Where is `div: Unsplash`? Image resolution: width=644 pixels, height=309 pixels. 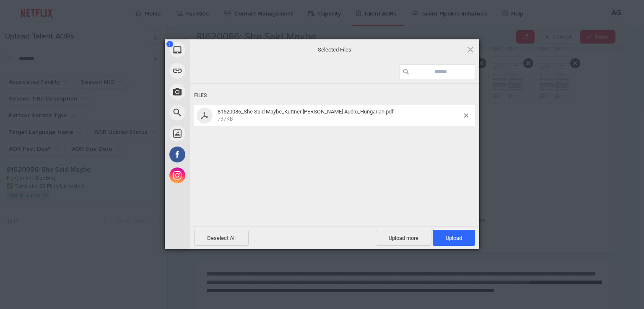 div: Unsplash is located at coordinates (215, 134).